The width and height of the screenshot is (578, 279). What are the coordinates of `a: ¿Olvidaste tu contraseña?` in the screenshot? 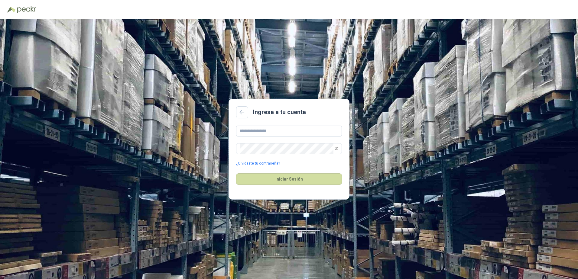 It's located at (258, 164).